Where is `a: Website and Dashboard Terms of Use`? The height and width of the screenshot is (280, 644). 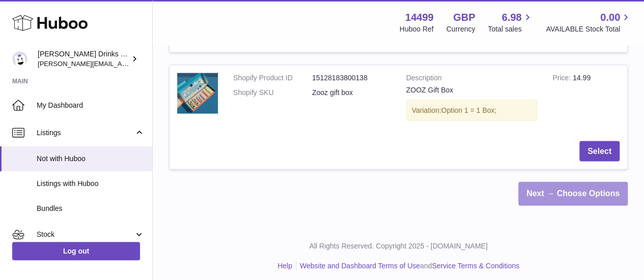
a: Website and Dashboard Terms of Use is located at coordinates (360, 266).